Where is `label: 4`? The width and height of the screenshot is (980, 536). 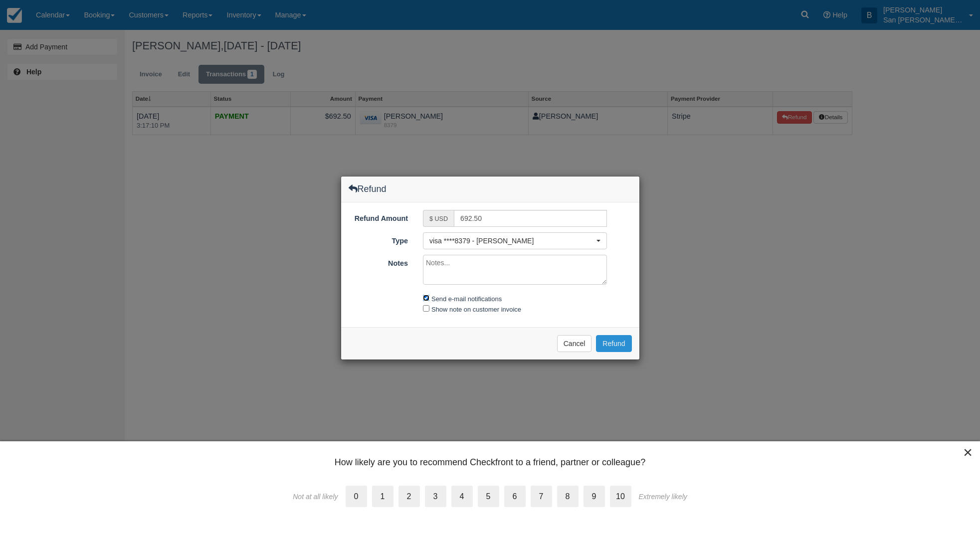
label: 4 is located at coordinates (462, 496).